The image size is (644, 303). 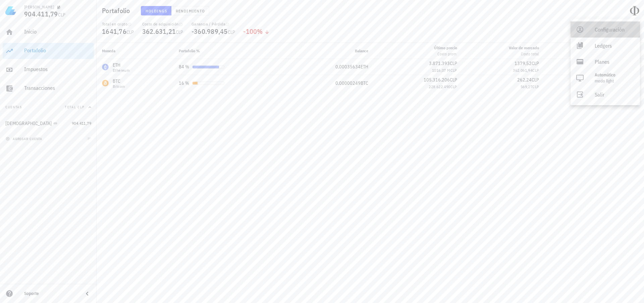 What do you see at coordinates (524, 80) in the screenshot?
I see `span: 262,24` at bounding box center [524, 80].